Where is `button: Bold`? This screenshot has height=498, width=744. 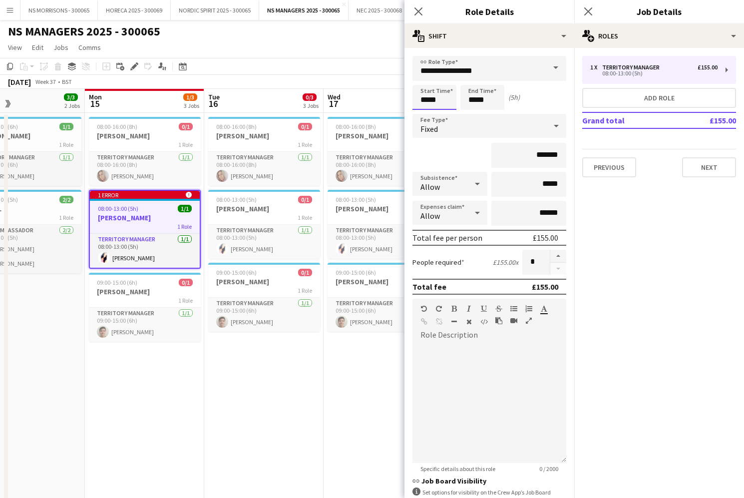
button: Bold is located at coordinates (454, 308).